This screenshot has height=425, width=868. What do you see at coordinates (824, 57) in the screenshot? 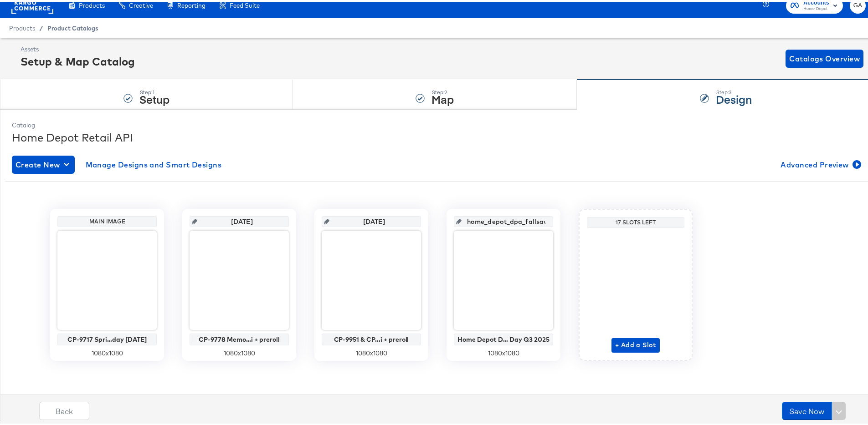
I see `span: Catalogs Overview` at bounding box center [824, 57].